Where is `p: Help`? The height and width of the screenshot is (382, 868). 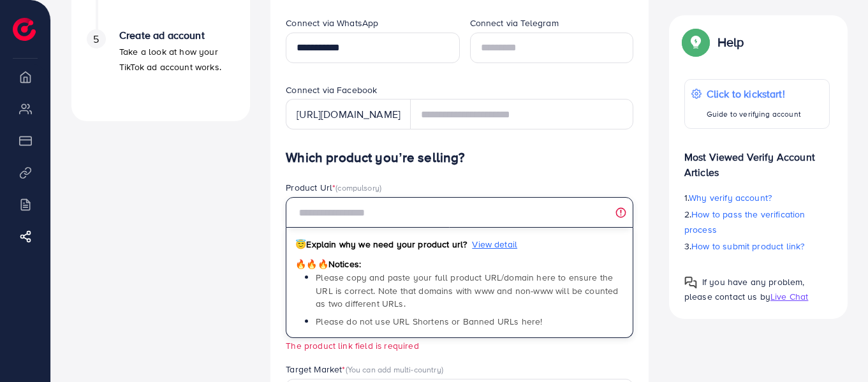 p: Help is located at coordinates (731, 42).